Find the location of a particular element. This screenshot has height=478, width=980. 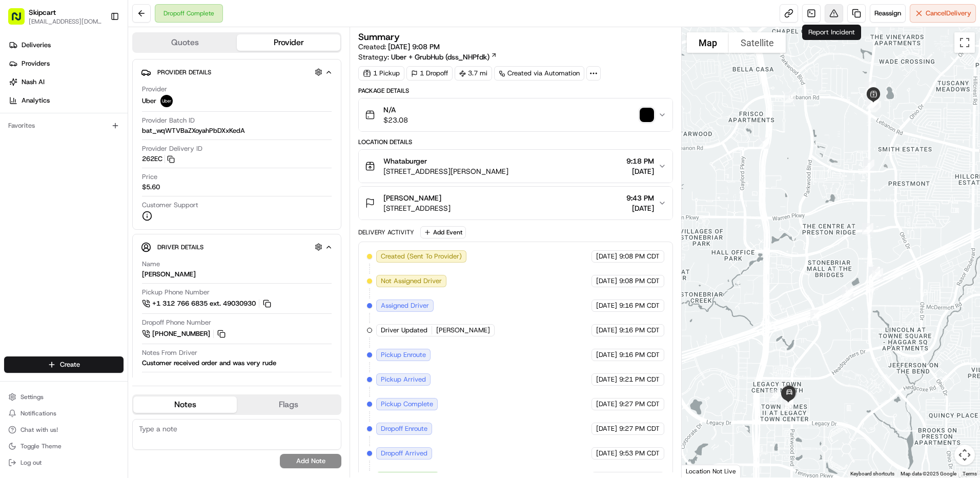

span: Skipcart is located at coordinates (42, 12).